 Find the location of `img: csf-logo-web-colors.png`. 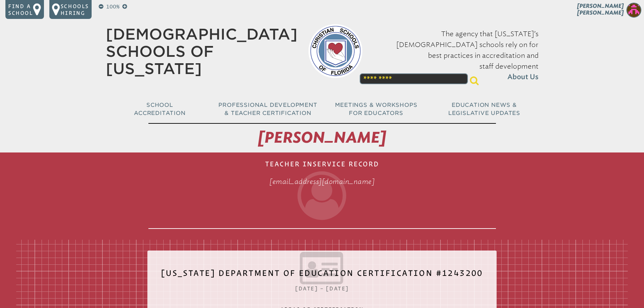

img: csf-logo-web-colors.png is located at coordinates (336, 51).